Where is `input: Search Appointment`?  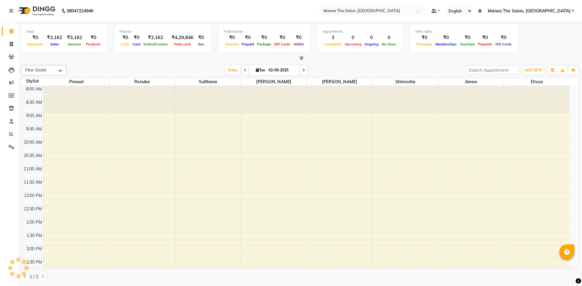 input: Search Appointment is located at coordinates (492, 70).